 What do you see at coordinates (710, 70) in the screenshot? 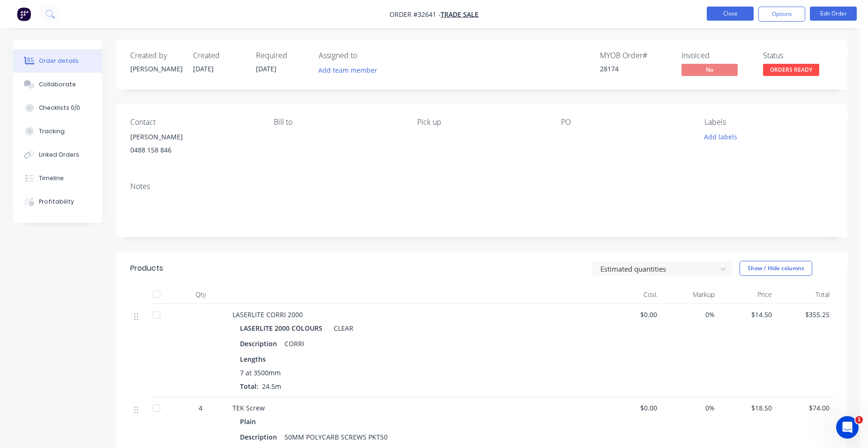
I see `span: No` at bounding box center [710, 70].